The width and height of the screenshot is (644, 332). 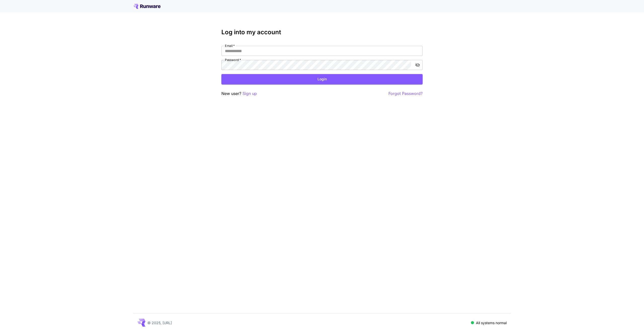 I want to click on h3: Log into my account, so click(x=322, y=33).